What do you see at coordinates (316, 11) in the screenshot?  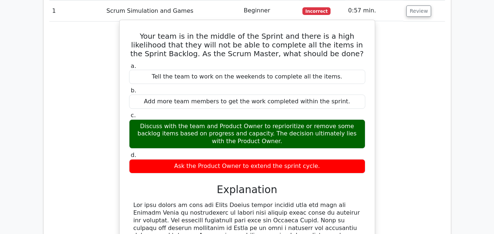 I see `span: Incorrect` at bounding box center [316, 11].